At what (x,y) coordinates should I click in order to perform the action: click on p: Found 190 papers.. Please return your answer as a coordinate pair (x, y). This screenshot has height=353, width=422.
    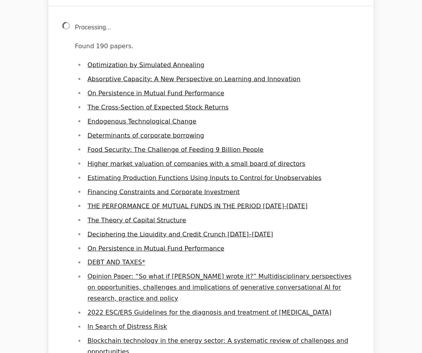
    Looking at the image, I should click on (217, 46).